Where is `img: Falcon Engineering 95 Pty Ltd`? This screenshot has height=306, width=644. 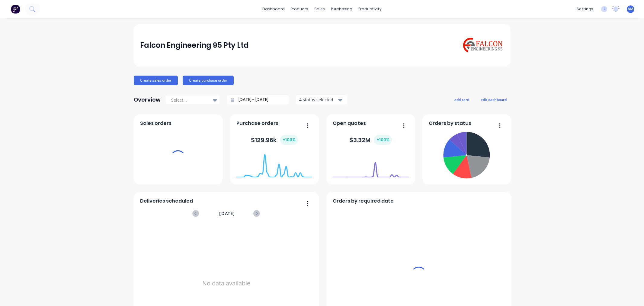
img: Falcon Engineering 95 Pty Ltd is located at coordinates (483, 45).